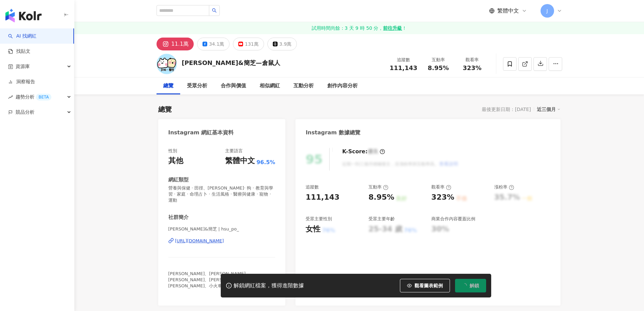 This screenshot has width=644, height=311. What do you see at coordinates (343, 86) in the screenshot?
I see `div: 創作內容分析` at bounding box center [343, 86].